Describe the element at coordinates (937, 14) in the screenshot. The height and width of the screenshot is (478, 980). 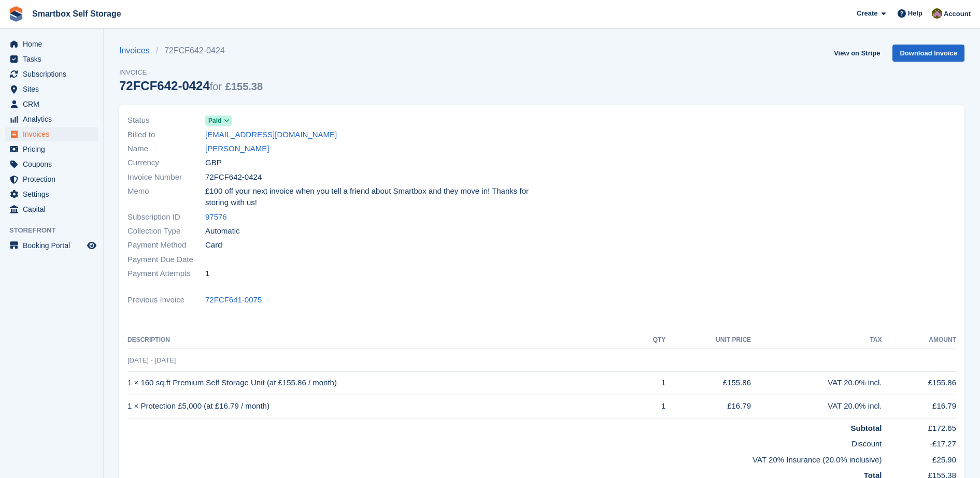
I see `img: Kayleigh Devlin` at that location.